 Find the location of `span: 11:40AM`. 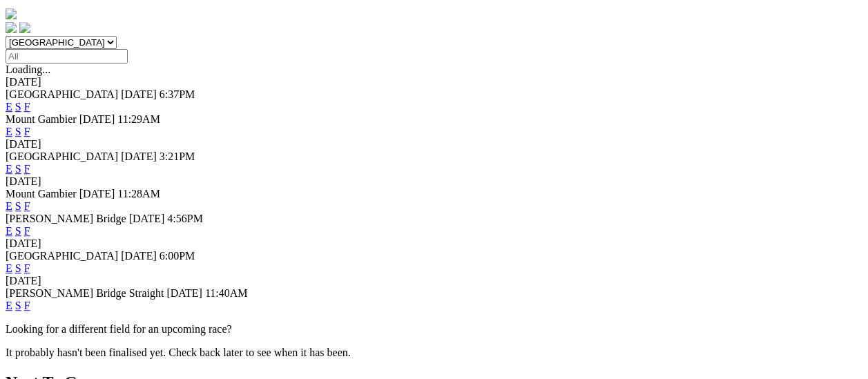

span: 11:40AM is located at coordinates (226, 293).